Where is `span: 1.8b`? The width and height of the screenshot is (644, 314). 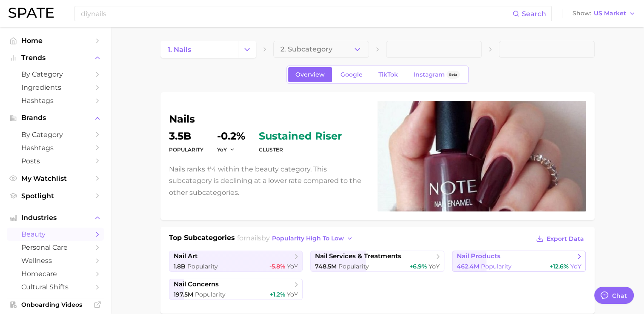
span: 1.8b is located at coordinates (180, 267).